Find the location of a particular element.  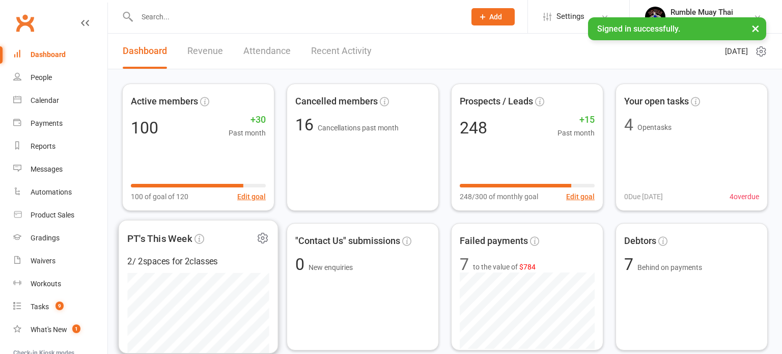

div: Automations is located at coordinates (51, 192).